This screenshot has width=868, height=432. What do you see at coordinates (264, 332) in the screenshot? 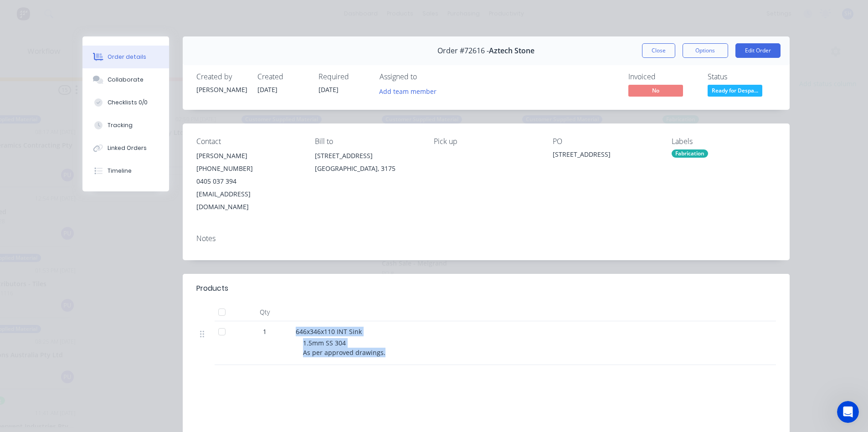
I see `span: 1` at bounding box center [264, 332].